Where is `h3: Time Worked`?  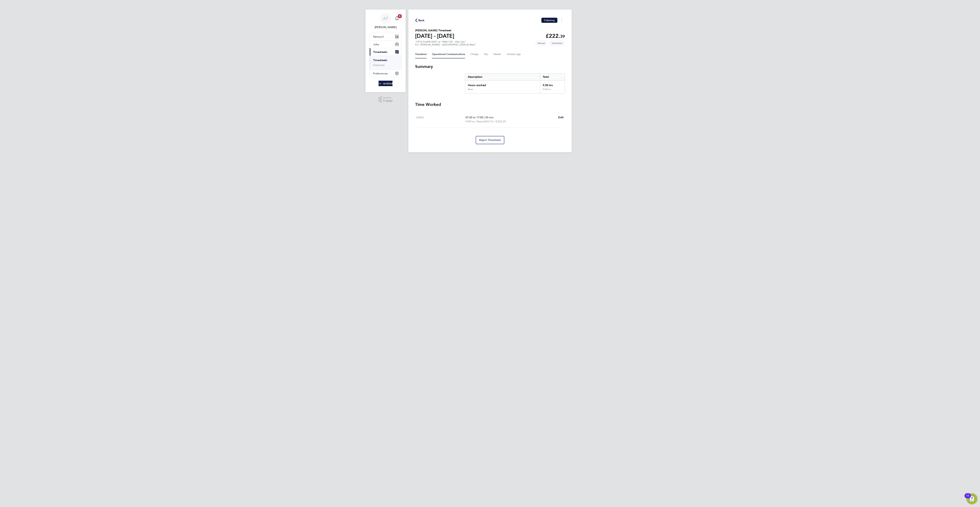
h3: Time Worked is located at coordinates (490, 104).